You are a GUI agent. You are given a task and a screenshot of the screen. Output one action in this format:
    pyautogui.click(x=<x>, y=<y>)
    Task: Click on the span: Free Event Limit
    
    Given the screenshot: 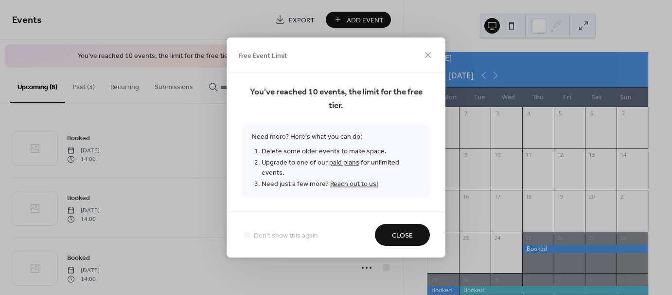 What is the action you would take?
    pyautogui.click(x=263, y=55)
    